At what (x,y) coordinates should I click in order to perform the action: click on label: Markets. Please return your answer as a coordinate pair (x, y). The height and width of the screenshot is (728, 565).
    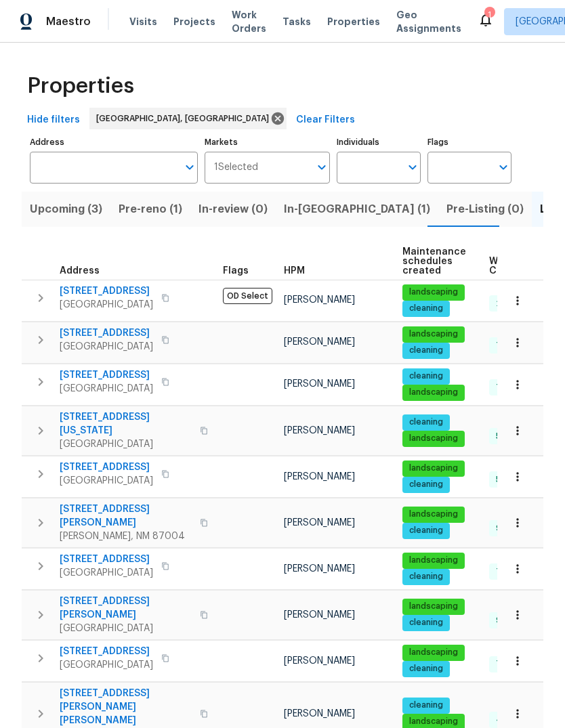
    Looking at the image, I should click on (267, 142).